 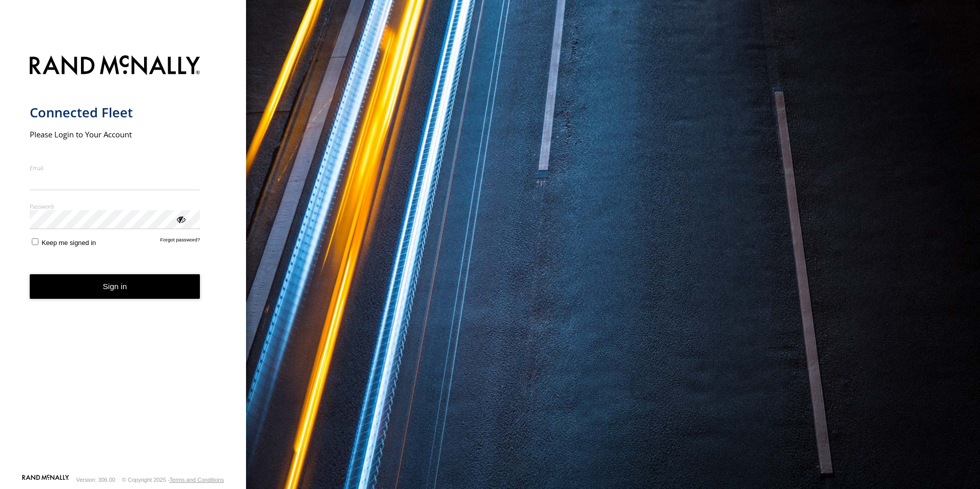 What do you see at coordinates (46, 480) in the screenshot?
I see `a: Visit our Website` at bounding box center [46, 480].